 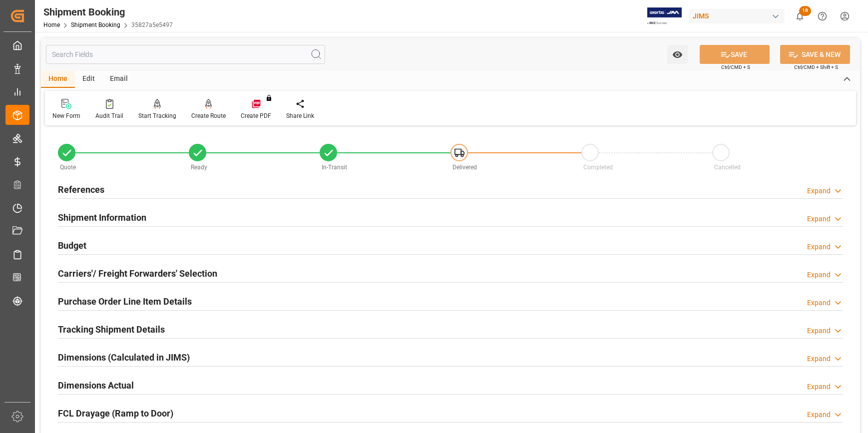 What do you see at coordinates (72, 245) in the screenshot?
I see `h2: Budget` at bounding box center [72, 245].